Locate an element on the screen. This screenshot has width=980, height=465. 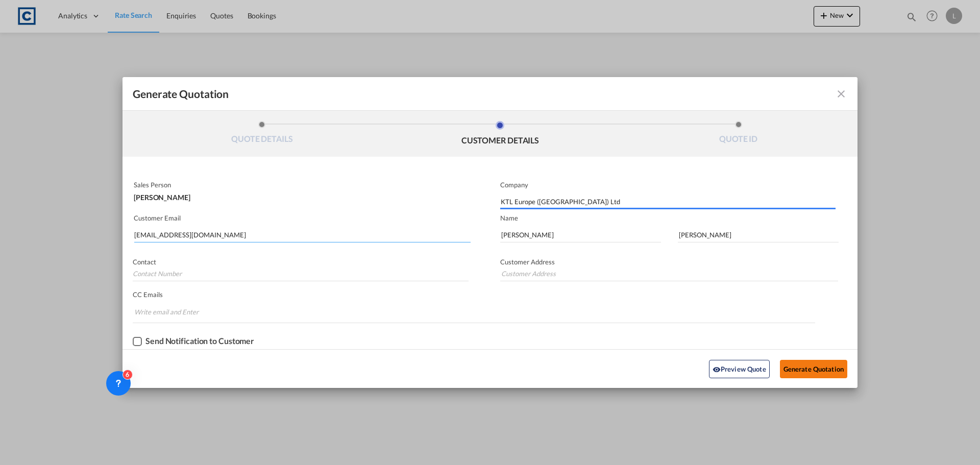
input: Last Name is located at coordinates (758, 235).